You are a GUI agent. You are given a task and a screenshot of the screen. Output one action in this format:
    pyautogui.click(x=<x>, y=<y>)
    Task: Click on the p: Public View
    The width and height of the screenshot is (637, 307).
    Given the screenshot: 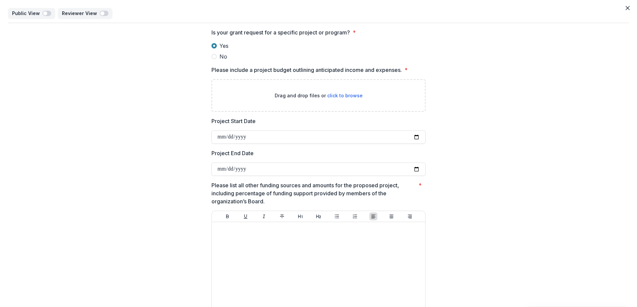 What is the action you would take?
    pyautogui.click(x=27, y=13)
    